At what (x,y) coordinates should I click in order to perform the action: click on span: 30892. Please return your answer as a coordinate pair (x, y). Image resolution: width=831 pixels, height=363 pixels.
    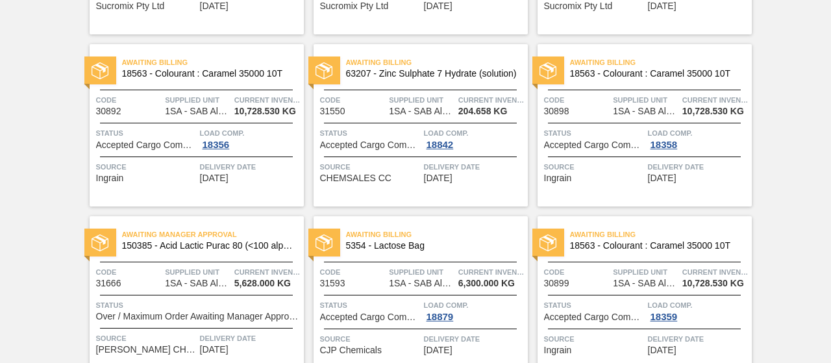
    Looking at the image, I should click on (108, 111).